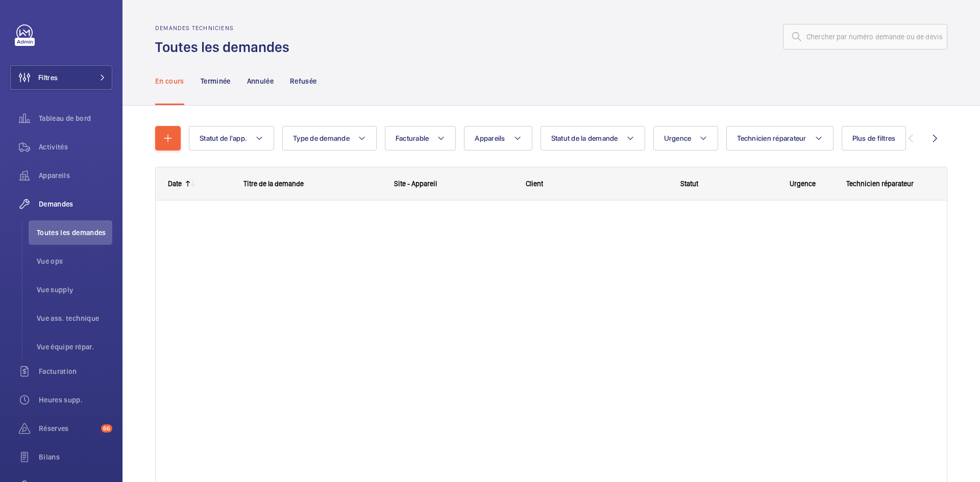 This screenshot has height=482, width=980. I want to click on button: Technicien réparateur, so click(779, 138).